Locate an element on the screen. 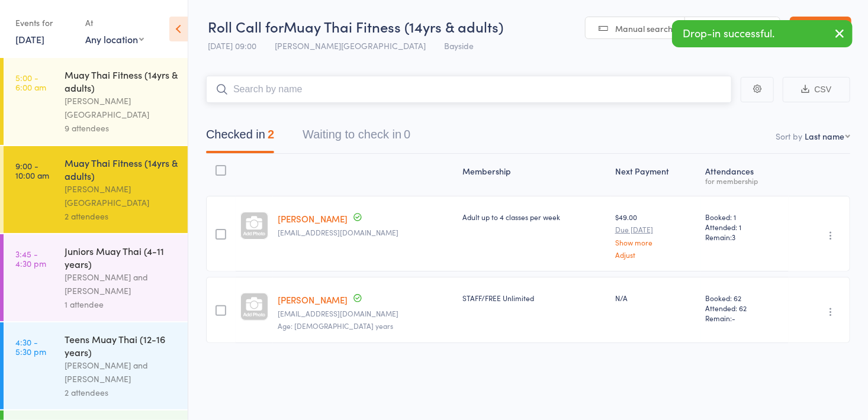 The width and height of the screenshot is (868, 420). a: Exit roll call is located at coordinates (820, 29).